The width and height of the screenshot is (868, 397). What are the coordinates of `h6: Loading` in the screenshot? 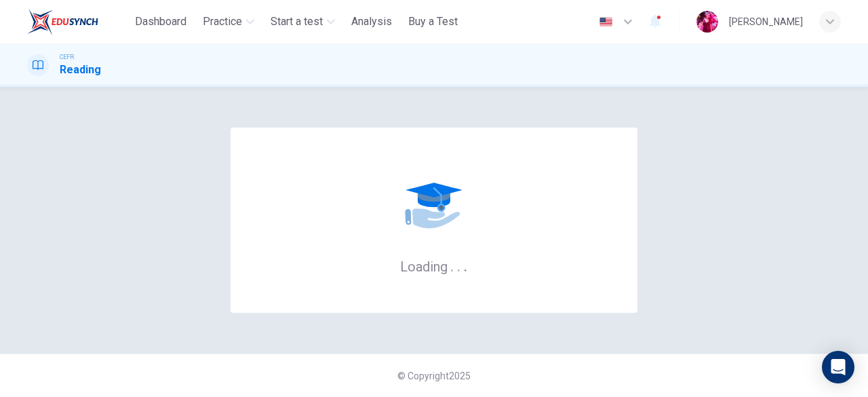 It's located at (434, 266).